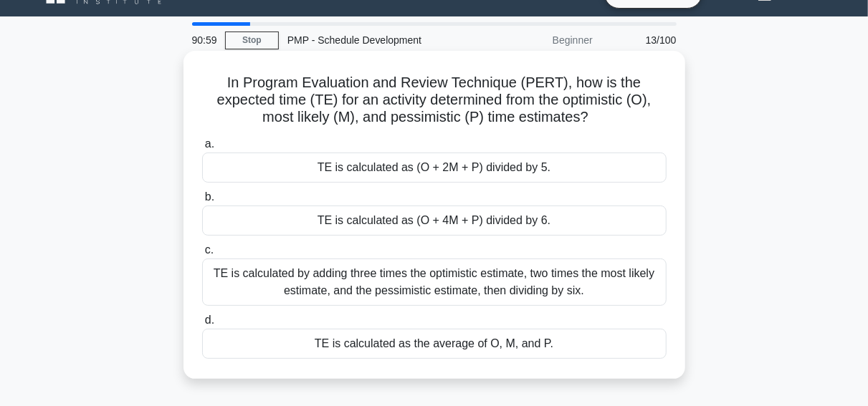 The height and width of the screenshot is (406, 868). What do you see at coordinates (538, 40) in the screenshot?
I see `div: Beginner` at bounding box center [538, 40].